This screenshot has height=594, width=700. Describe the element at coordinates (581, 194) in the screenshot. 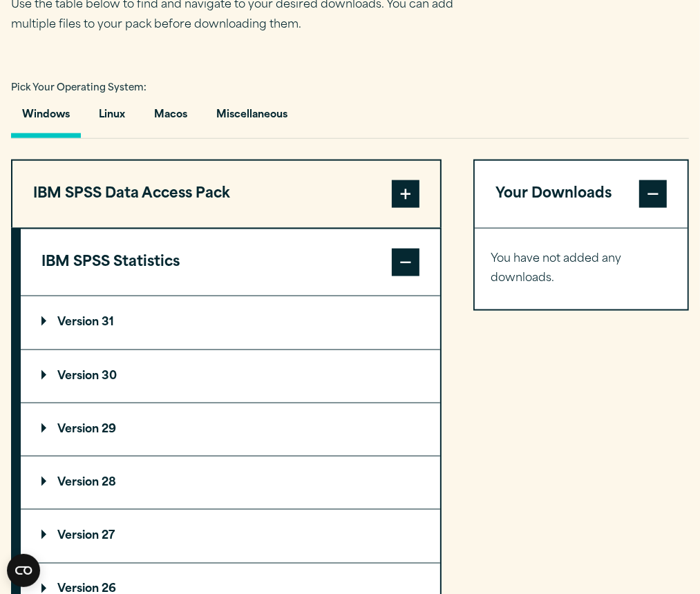

I see `button: Your Downloads` at that location.